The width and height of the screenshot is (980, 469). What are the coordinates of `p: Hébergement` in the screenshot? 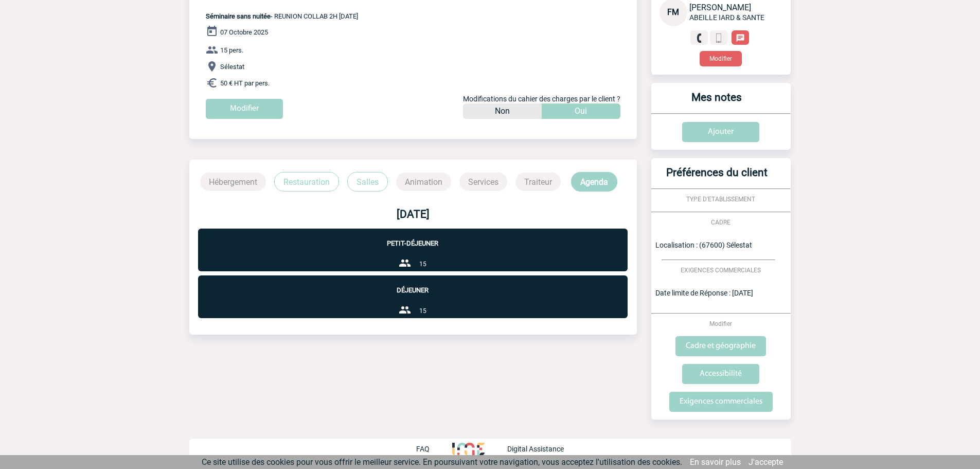 It's located at (233, 182).